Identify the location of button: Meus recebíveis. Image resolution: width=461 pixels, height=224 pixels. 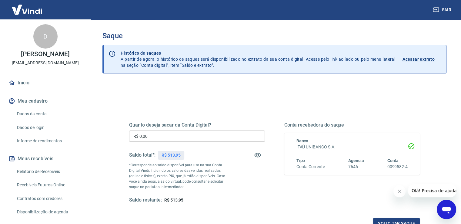
(45, 159).